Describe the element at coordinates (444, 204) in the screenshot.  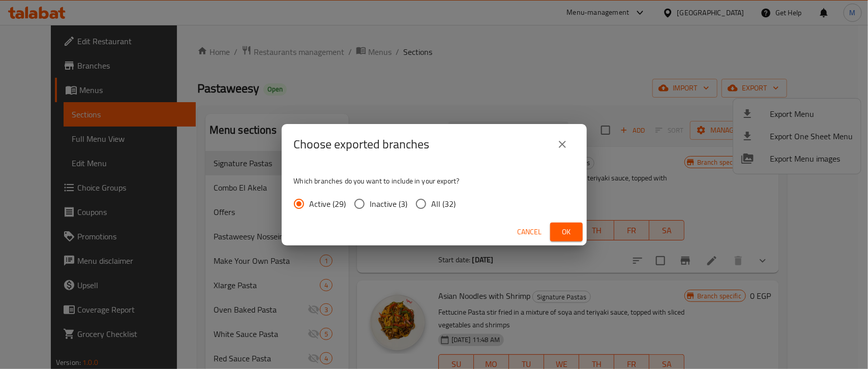
I see `span: All (32)` at that location.